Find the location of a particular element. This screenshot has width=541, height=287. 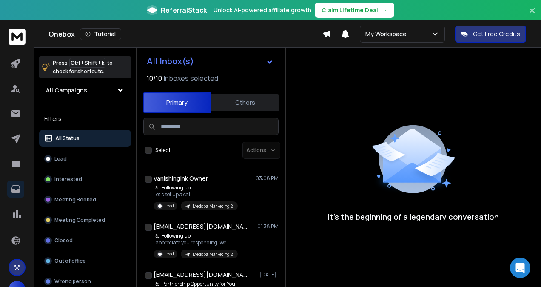

p: 03:08 PM is located at coordinates (267, 178).